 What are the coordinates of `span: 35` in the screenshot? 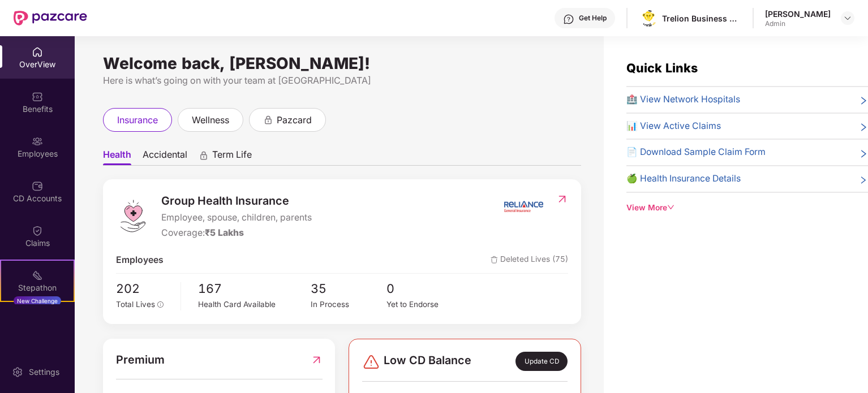 It's located at (348, 289).